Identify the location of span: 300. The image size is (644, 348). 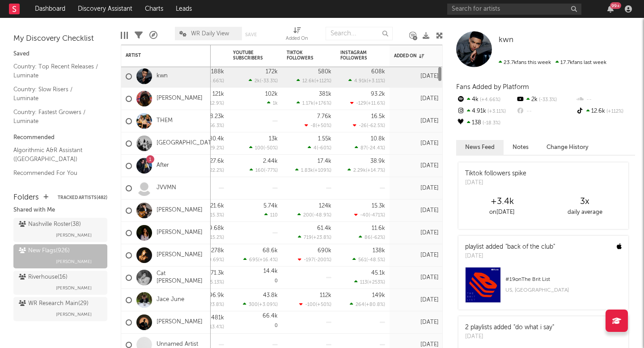
(253, 305).